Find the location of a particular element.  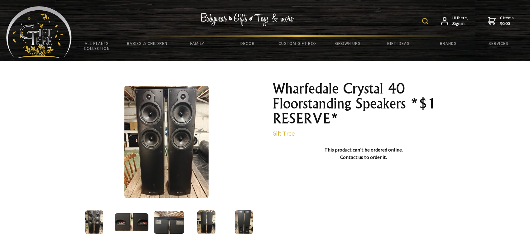

img: product search is located at coordinates (425, 21).